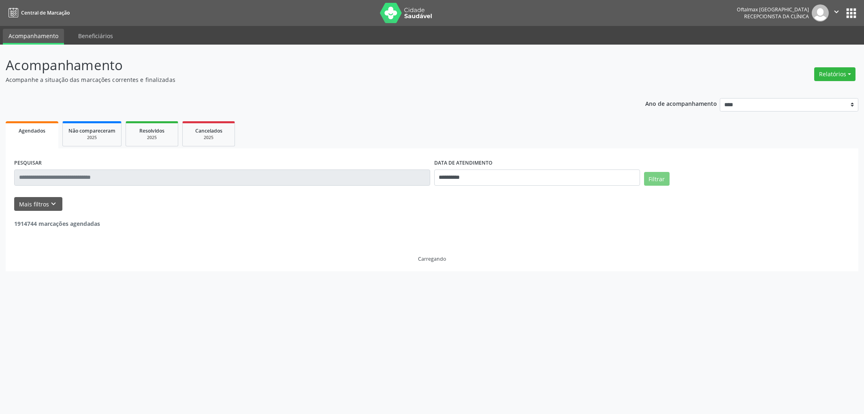  I want to click on label: DATA DE ATENDIMENTO, so click(464, 163).